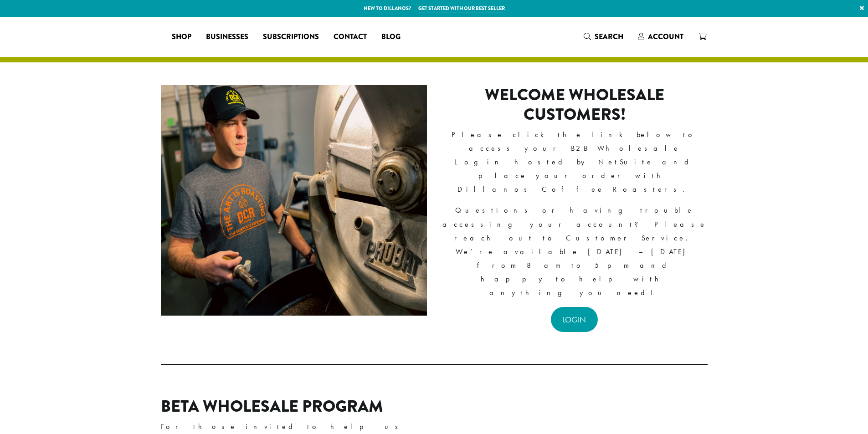 The image size is (868, 434). Describe the element at coordinates (575, 162) in the screenshot. I see `p: Please click the link below to access your B2B Wholesale Login hosted by NetSuite and place your ...` at that location.